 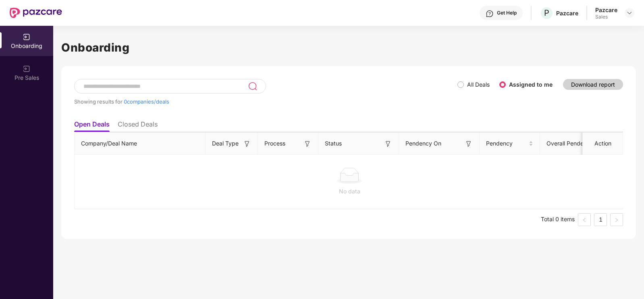 What do you see at coordinates (348, 47) in the screenshot?
I see `h1: Onboarding` at bounding box center [348, 47].